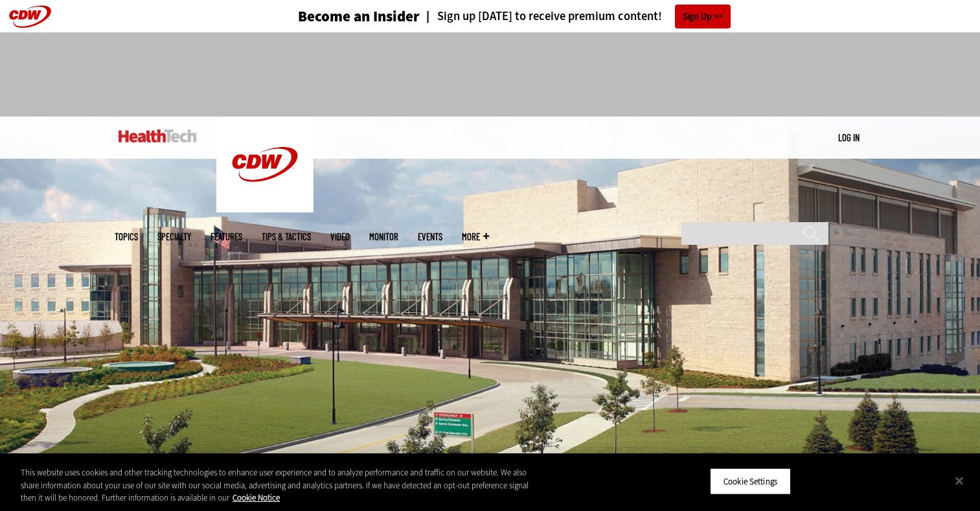  I want to click on a: CDW, so click(265, 208).